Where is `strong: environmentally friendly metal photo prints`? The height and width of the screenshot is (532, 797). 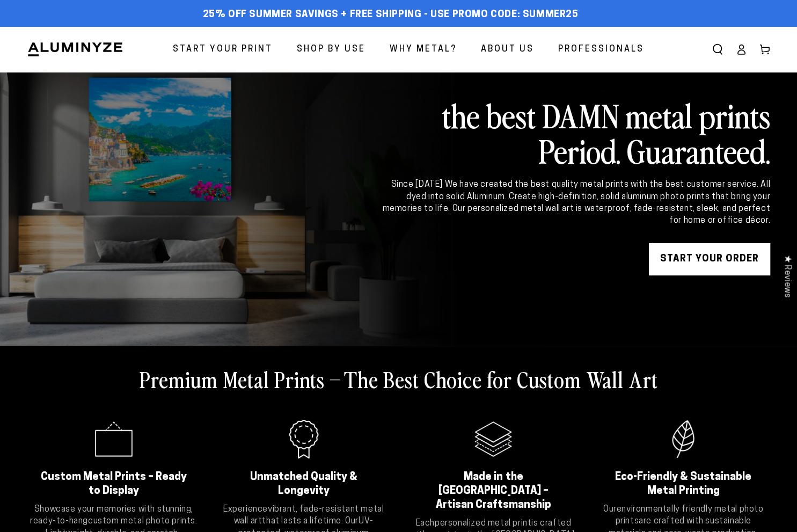
strong: environmentally friendly metal photo prints is located at coordinates (689, 515).